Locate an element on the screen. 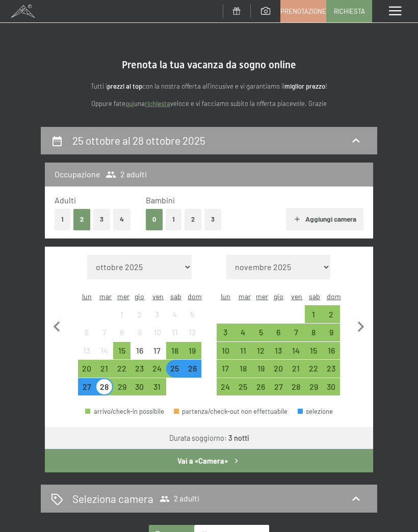  div: 14 is located at coordinates (296, 354).